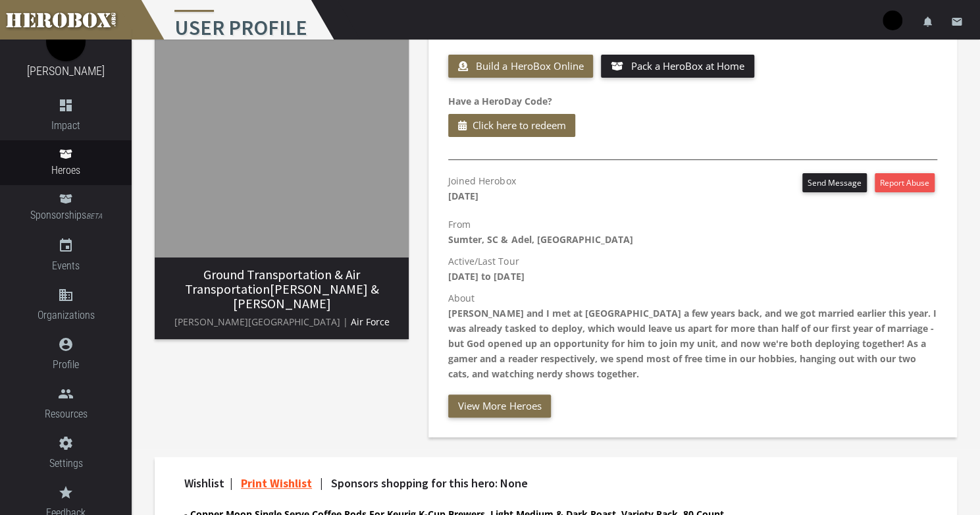 This screenshot has height=515, width=980. I want to click on i: notifications, so click(928, 22).